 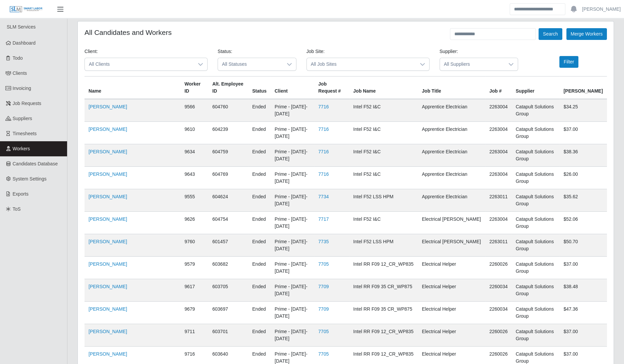 What do you see at coordinates (384, 335) in the screenshot?
I see `td: Intel RR F09 12_CR_WP835` at bounding box center [384, 335].